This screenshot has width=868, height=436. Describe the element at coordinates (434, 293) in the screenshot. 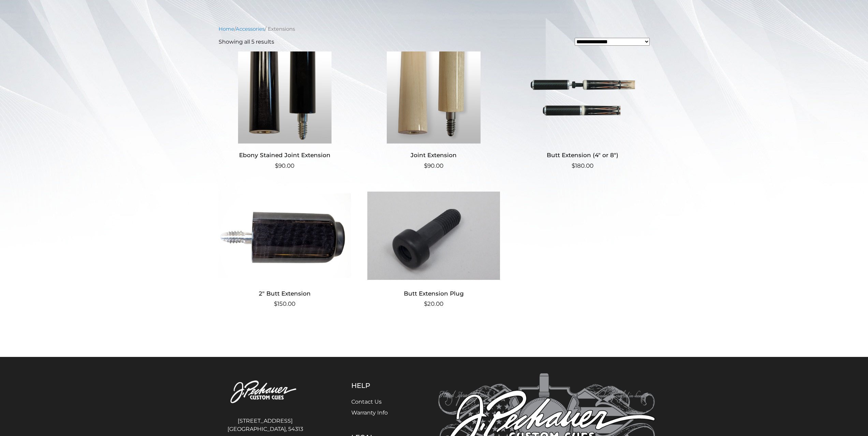

I see `h2: Butt Extension Plug` at that location.